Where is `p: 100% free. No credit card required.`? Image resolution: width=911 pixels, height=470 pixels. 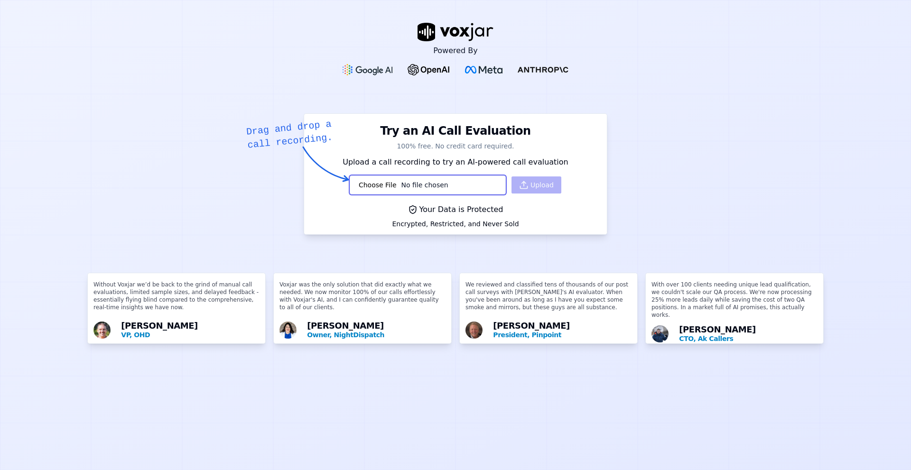 p: 100% free. No credit card required. is located at coordinates (455, 146).